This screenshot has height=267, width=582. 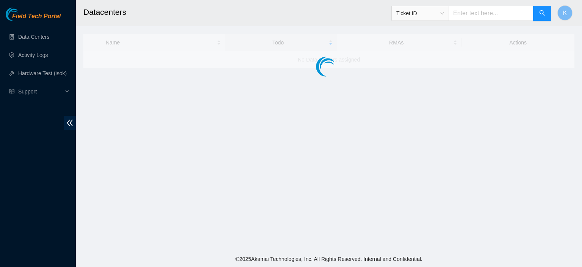 I want to click on button: K, so click(x=565, y=13).